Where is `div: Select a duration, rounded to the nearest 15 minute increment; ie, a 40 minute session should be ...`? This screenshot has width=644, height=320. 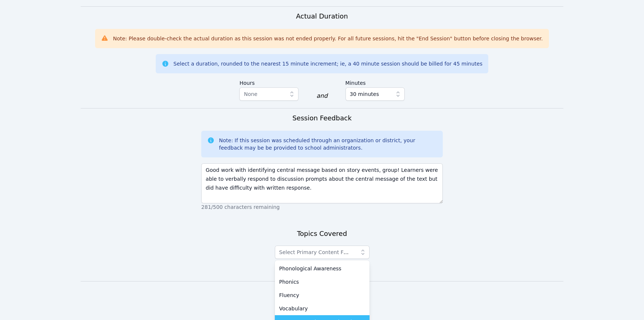
div: Select a duration, rounded to the nearest 15 minute increment; ie, a 40 minute session should be ... is located at coordinates (328, 64).